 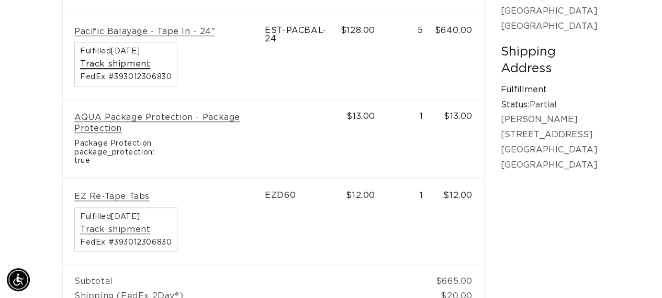 What do you see at coordinates (164, 123) in the screenshot?
I see `a: AQUA Package Protection - Package Protection` at bounding box center [164, 123].